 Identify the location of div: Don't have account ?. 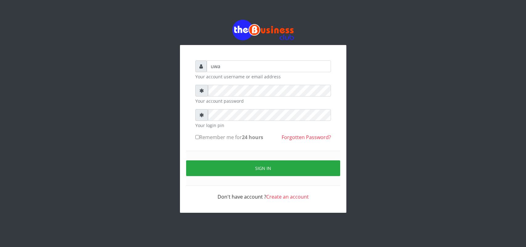
(263, 193).